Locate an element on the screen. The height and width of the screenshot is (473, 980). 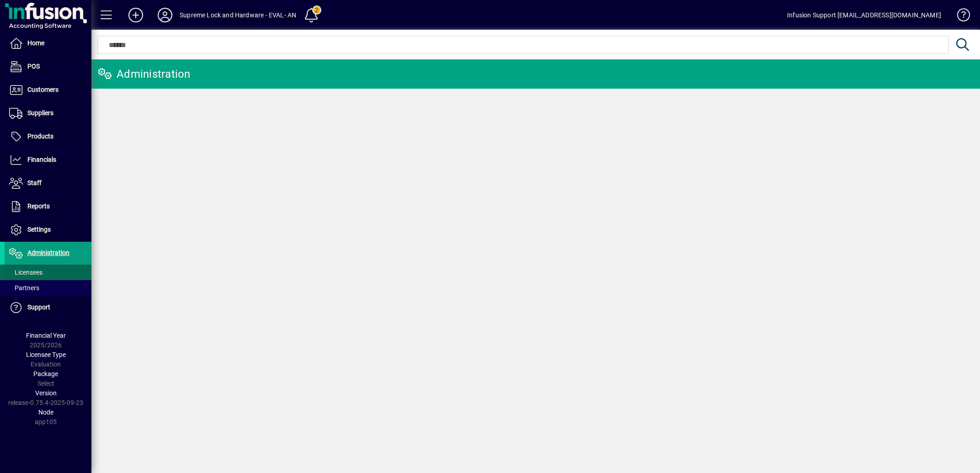
div: Administration is located at coordinates (144, 74).